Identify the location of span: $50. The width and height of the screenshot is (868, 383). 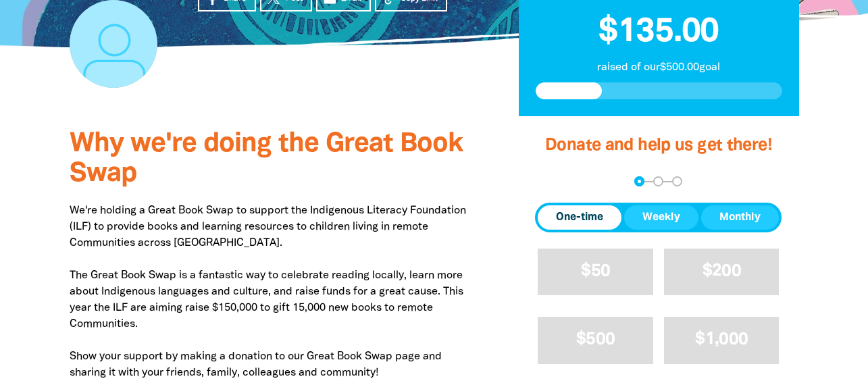
(595, 271).